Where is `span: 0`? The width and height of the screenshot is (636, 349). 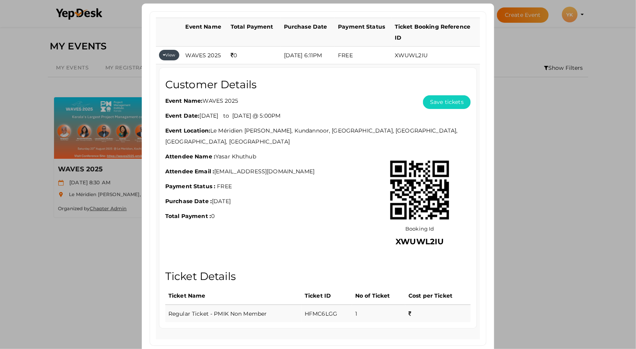
span: 0 is located at coordinates (234, 55).